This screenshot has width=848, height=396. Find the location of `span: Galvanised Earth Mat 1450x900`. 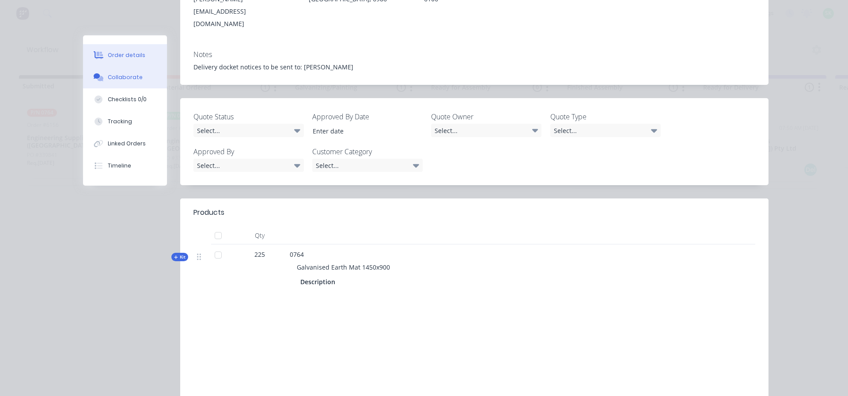

span: Galvanised Earth Mat 1450x900 is located at coordinates (343, 267).